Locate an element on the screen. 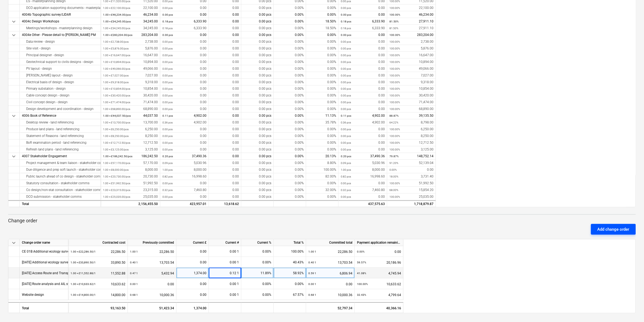  div: 10,894.00 is located at coordinates (411, 62).